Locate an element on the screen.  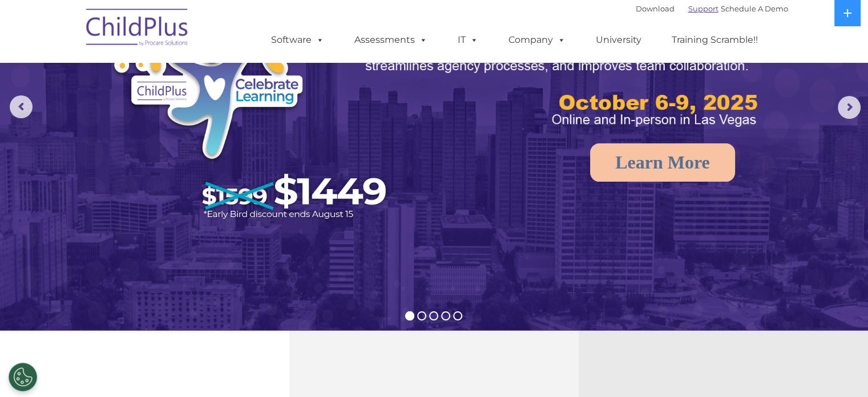
a: IT is located at coordinates (468, 40).